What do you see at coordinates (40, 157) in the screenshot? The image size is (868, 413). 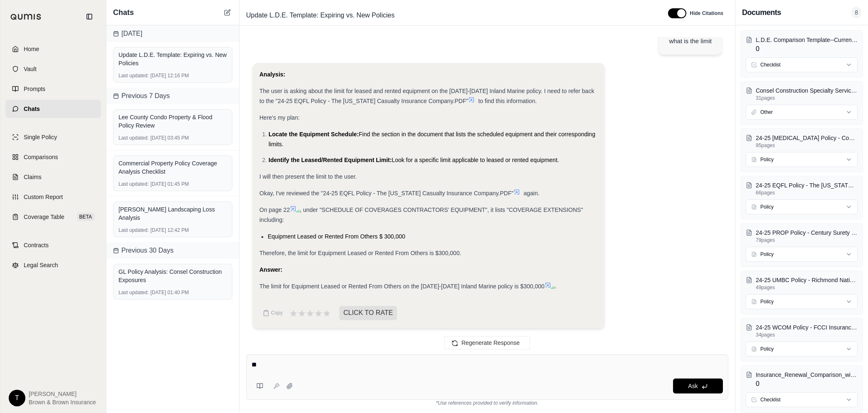 I see `span: Comparisons` at bounding box center [40, 157].